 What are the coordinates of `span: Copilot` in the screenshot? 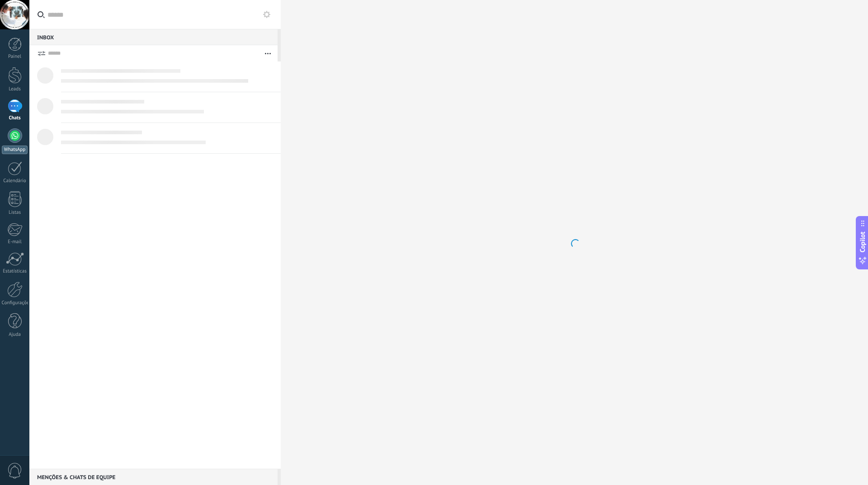 It's located at (863, 242).